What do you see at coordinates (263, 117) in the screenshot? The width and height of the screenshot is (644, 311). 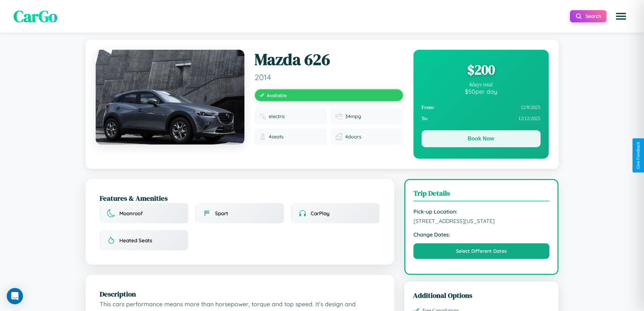 I see `img: Fuel type` at bounding box center [263, 117].